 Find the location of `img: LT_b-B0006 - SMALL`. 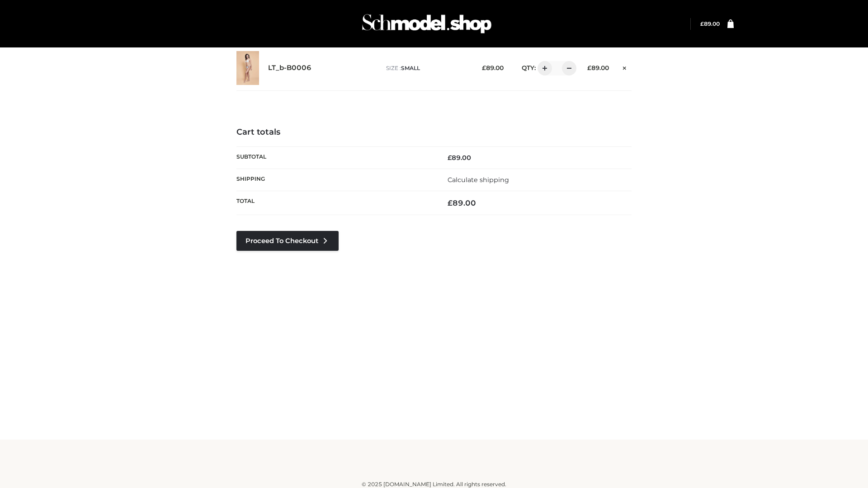

img: LT_b-B0006 - SMALL is located at coordinates (248, 68).